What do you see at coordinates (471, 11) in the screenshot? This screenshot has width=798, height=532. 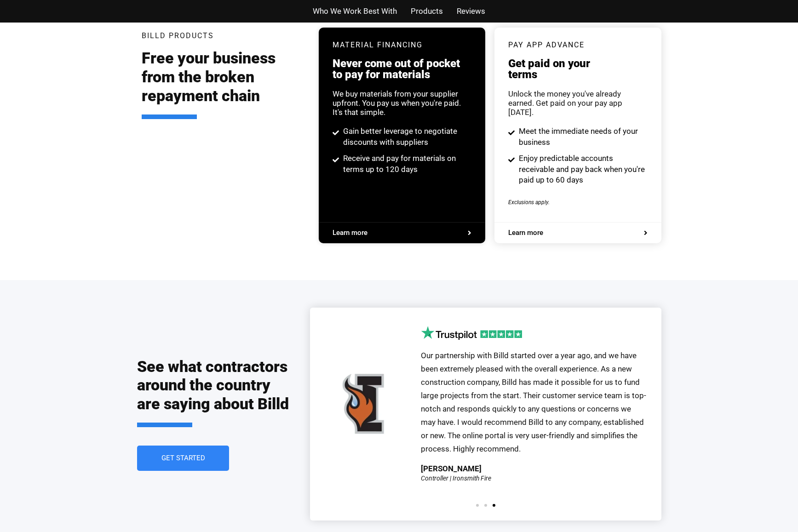 I see `span: Reviews` at bounding box center [471, 11].